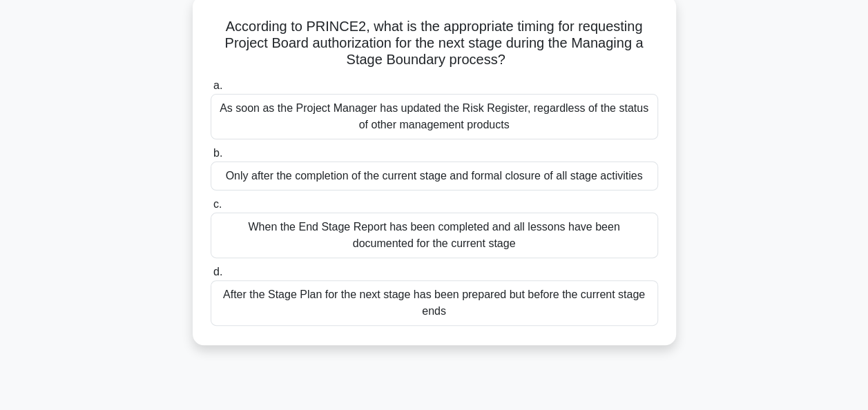 This screenshot has width=868, height=410. I want to click on div: After the Stage Plan for the next stage has been prepared but before the current stage ends, so click(434, 303).